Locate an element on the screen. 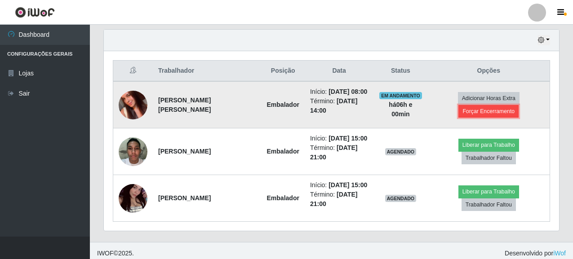  span: IWOF is located at coordinates (105, 253).